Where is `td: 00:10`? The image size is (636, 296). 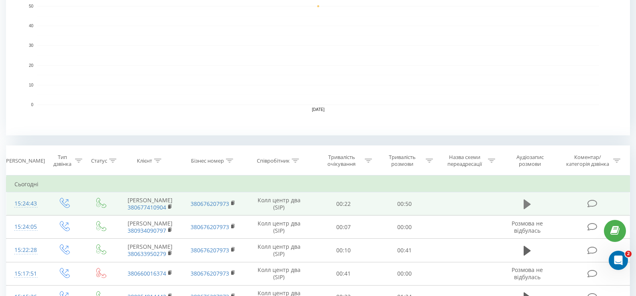
td: 00:10 is located at coordinates (343, 251).